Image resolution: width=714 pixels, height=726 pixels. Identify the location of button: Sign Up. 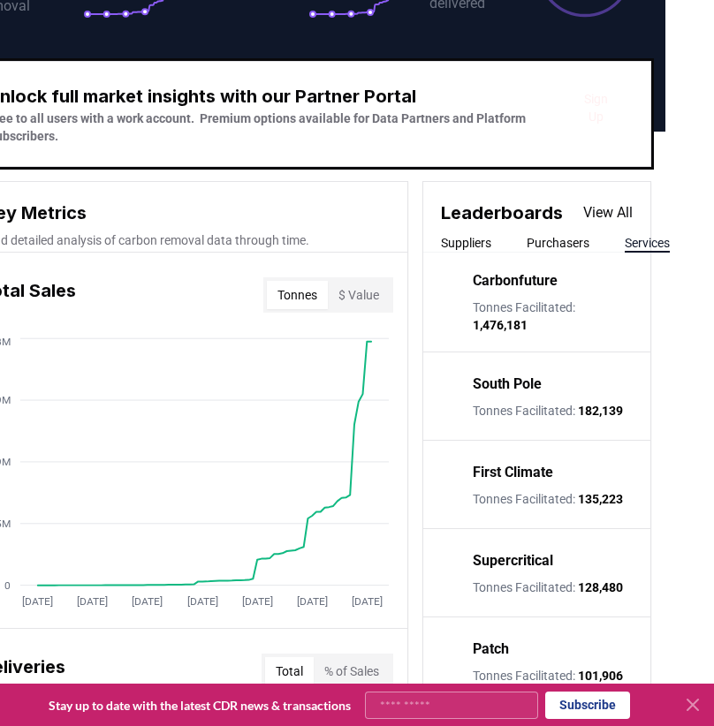
(596, 108).